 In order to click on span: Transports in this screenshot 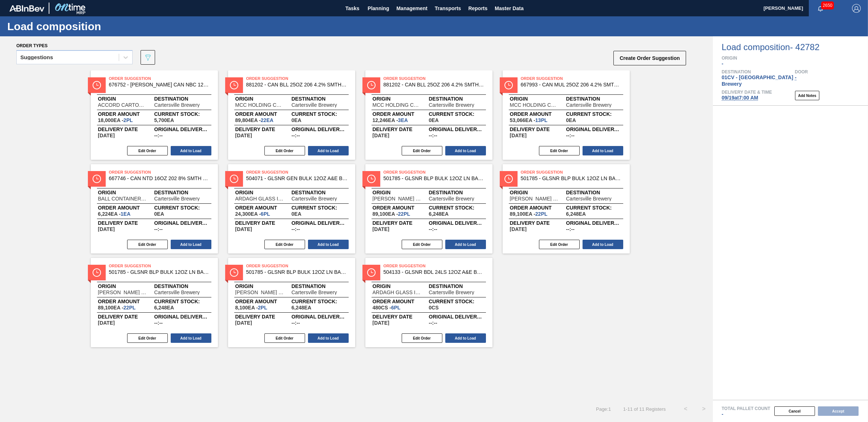, I will do `click(448, 8)`.